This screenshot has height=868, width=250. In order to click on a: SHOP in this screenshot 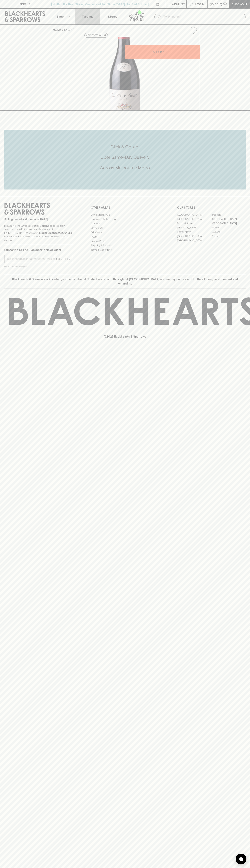, I will do `click(68, 30)`.